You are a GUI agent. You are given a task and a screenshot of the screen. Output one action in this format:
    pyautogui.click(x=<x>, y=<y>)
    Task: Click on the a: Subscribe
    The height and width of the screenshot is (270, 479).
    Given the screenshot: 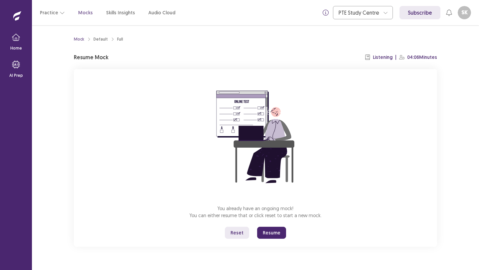 What is the action you would take?
    pyautogui.click(x=420, y=13)
    